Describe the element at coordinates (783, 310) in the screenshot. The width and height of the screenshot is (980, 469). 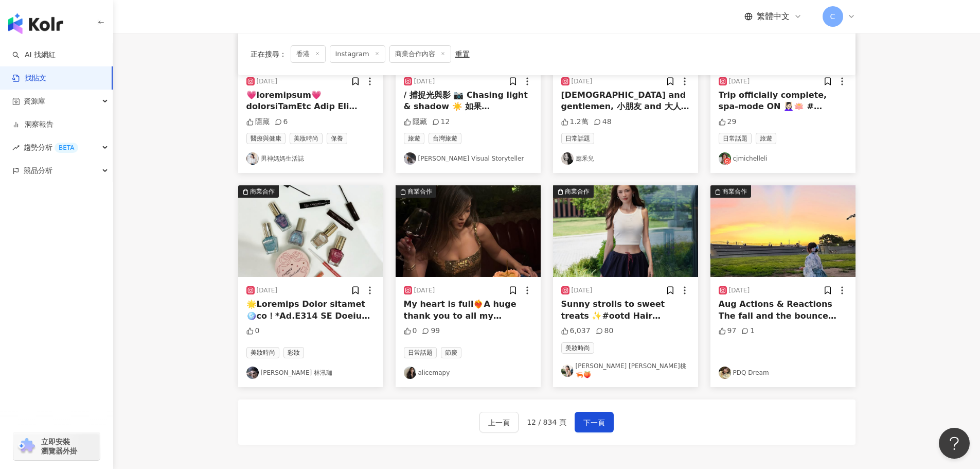
I see `div: Aug Actions & Reactions The fall and the bounce back. Sometimes taking a leap forward means leavi...` at that location.